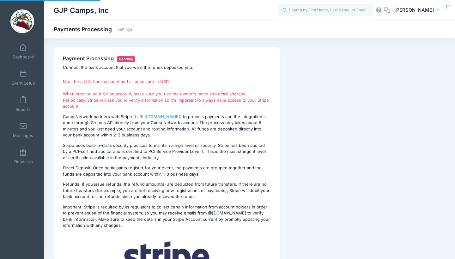 This screenshot has width=455, height=259. What do you see at coordinates (23, 83) in the screenshot?
I see `span: Event Setup` at bounding box center [23, 83].